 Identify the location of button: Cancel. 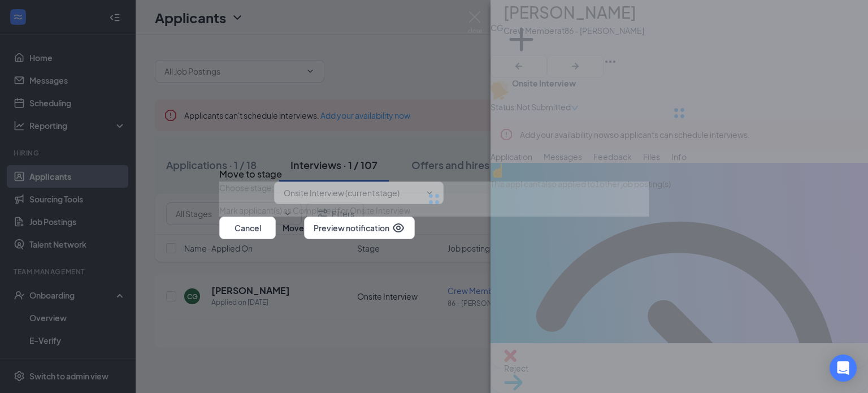
(248, 227).